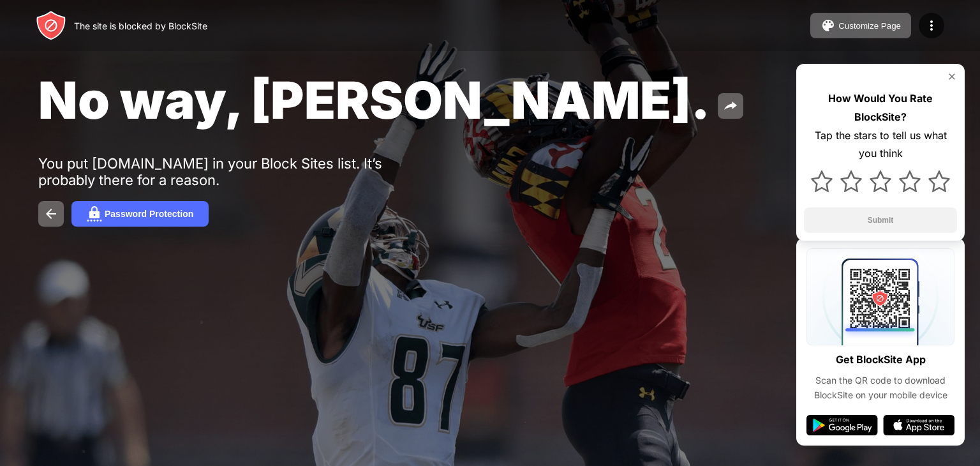 This screenshot has width=980, height=466. Describe the element at coordinates (880, 145) in the screenshot. I see `div: Tap the stars to tell us what you think` at that location.